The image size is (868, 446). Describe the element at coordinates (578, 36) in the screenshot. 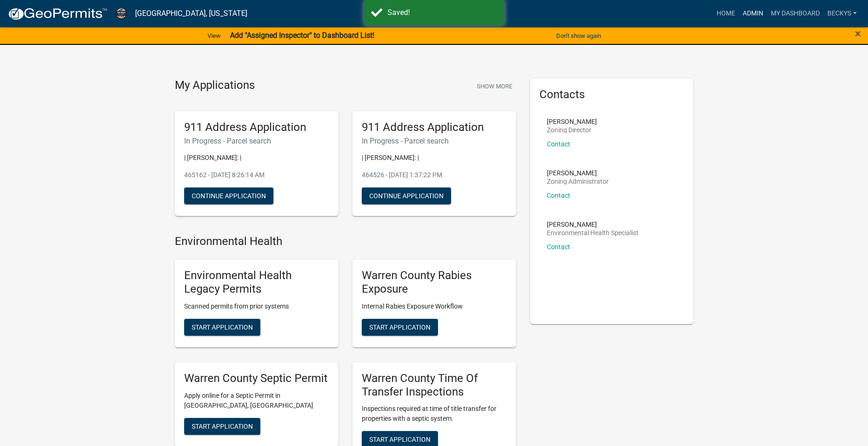

I see `button: Don't show again` at that location.